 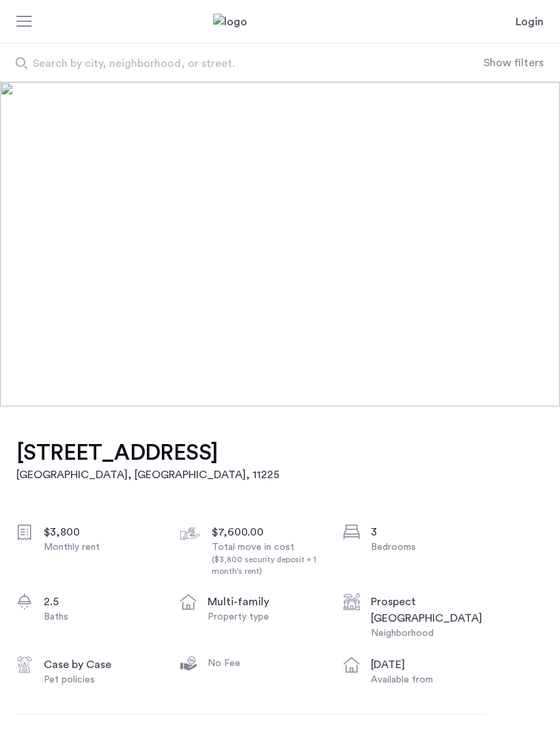 What do you see at coordinates (101, 547) in the screenshot?
I see `div: Monthly rent` at bounding box center [101, 547].